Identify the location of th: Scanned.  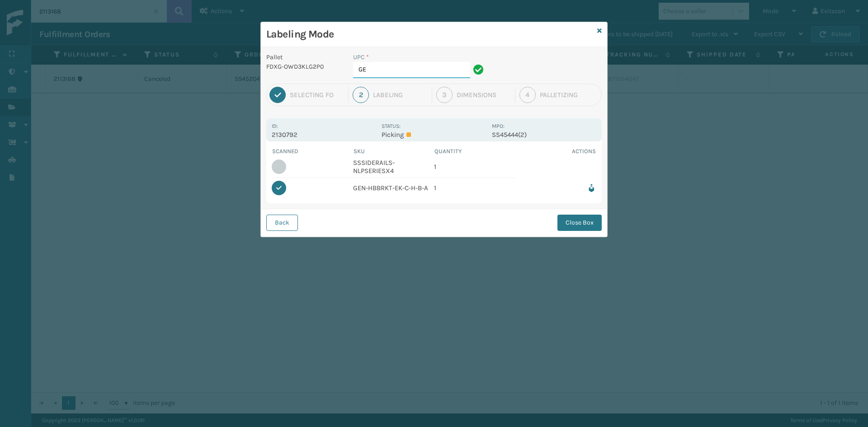
(312, 151).